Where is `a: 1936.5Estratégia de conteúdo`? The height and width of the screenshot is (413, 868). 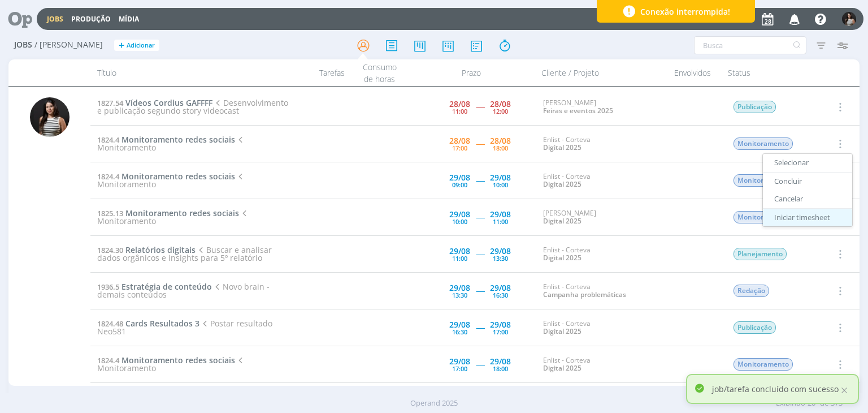 a: 1936.5Estratégia de conteúdo is located at coordinates (154, 286).